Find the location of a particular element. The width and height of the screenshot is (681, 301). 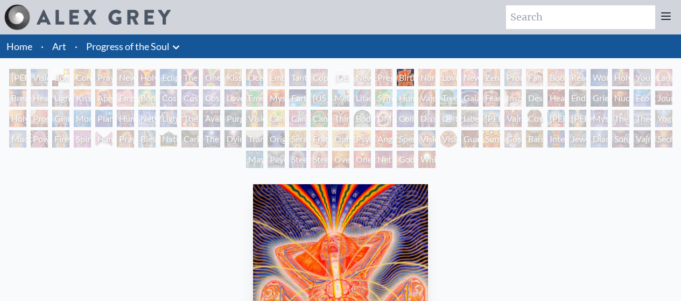

div: Vision Crystal Tondo is located at coordinates (448, 139).